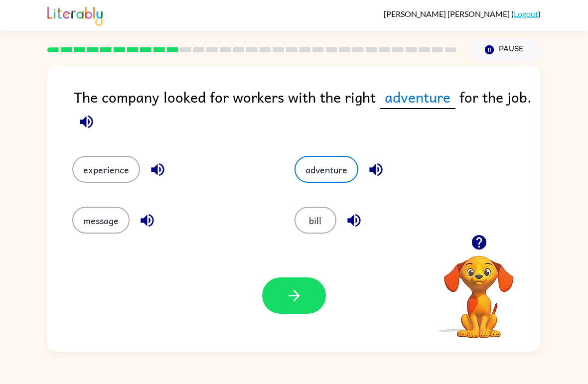 Image resolution: width=588 pixels, height=384 pixels. I want to click on button: bill, so click(315, 220).